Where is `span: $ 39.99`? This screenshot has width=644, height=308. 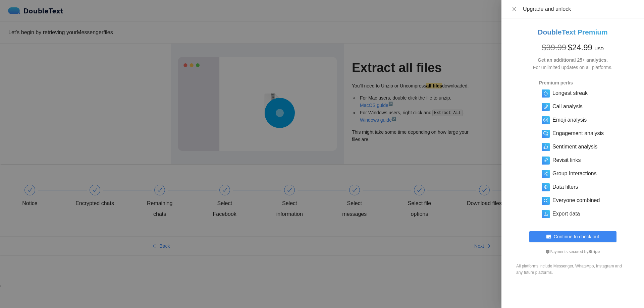 span: $ 39.99 is located at coordinates (554, 48).